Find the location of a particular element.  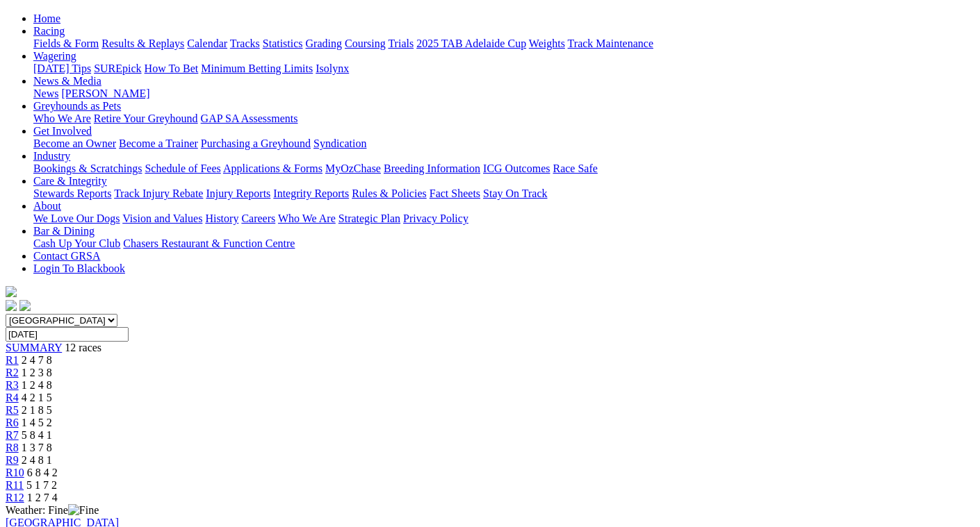

a: R10 is located at coordinates (15, 472).